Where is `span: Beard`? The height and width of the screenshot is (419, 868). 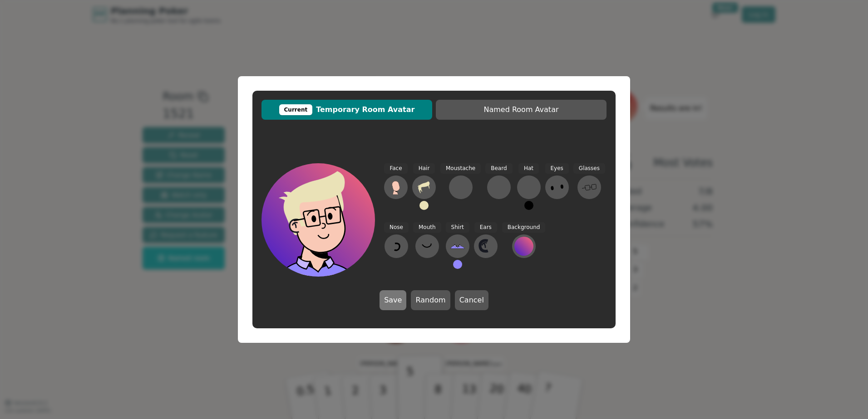
span: Beard is located at coordinates (499, 168).